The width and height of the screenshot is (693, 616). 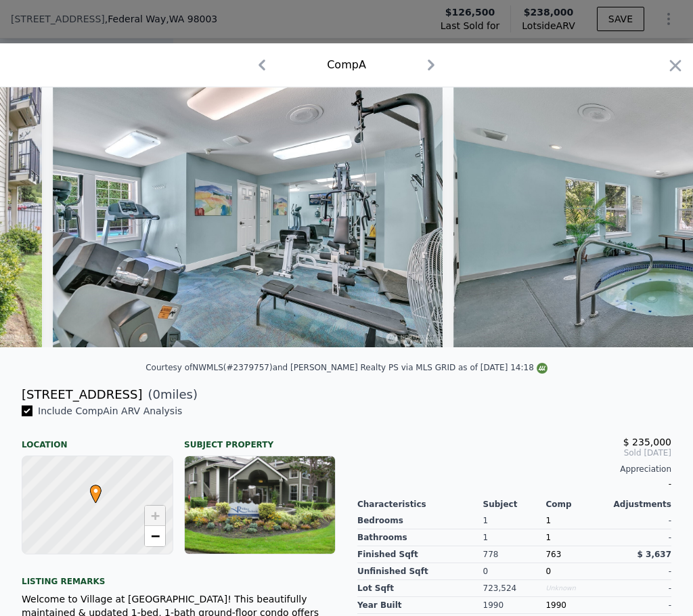 I want to click on div: Year Built, so click(x=420, y=606).